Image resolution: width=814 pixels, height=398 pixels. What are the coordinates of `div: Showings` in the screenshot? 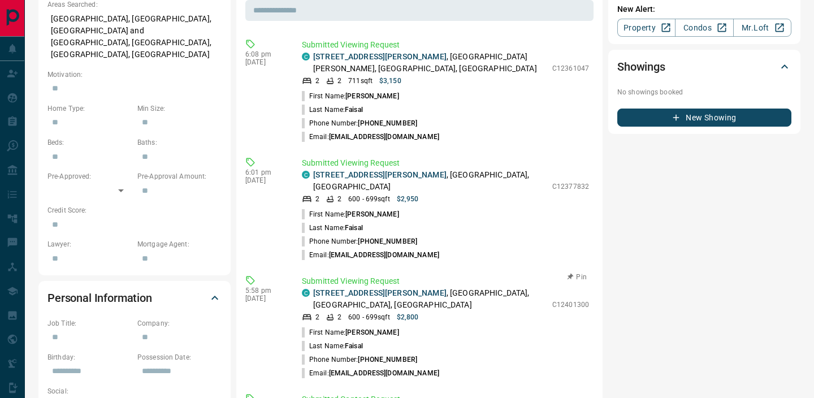 It's located at (704, 67).